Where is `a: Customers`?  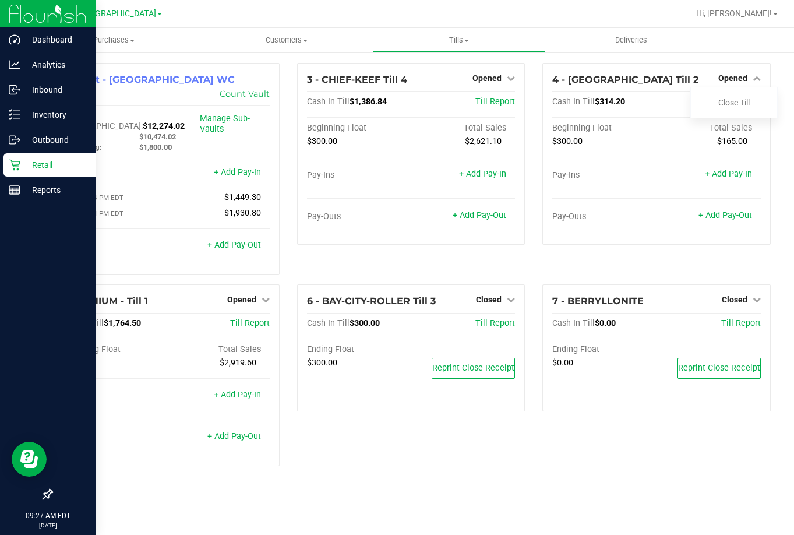 a: Customers is located at coordinates (287, 40).